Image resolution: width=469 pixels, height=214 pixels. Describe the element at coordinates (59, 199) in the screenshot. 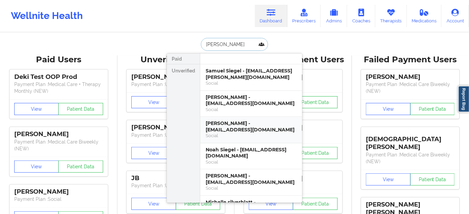

I see `p: Payment Plan : Social` at that location.